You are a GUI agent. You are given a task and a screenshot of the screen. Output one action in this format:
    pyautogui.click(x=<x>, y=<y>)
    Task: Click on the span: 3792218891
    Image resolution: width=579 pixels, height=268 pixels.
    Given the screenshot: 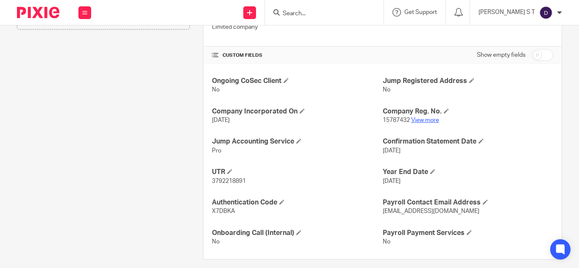 What is the action you would take?
    pyautogui.click(x=229, y=181)
    